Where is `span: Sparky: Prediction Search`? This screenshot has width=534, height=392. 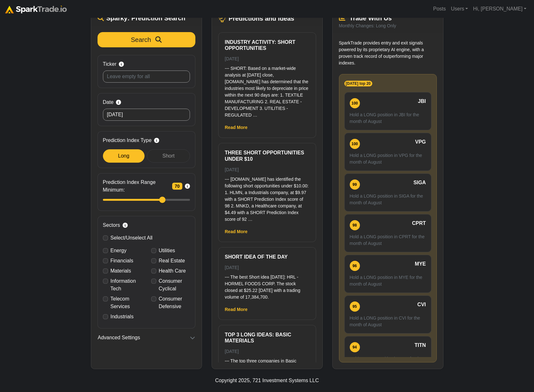 span: Sparky: Prediction Search is located at coordinates (146, 18).